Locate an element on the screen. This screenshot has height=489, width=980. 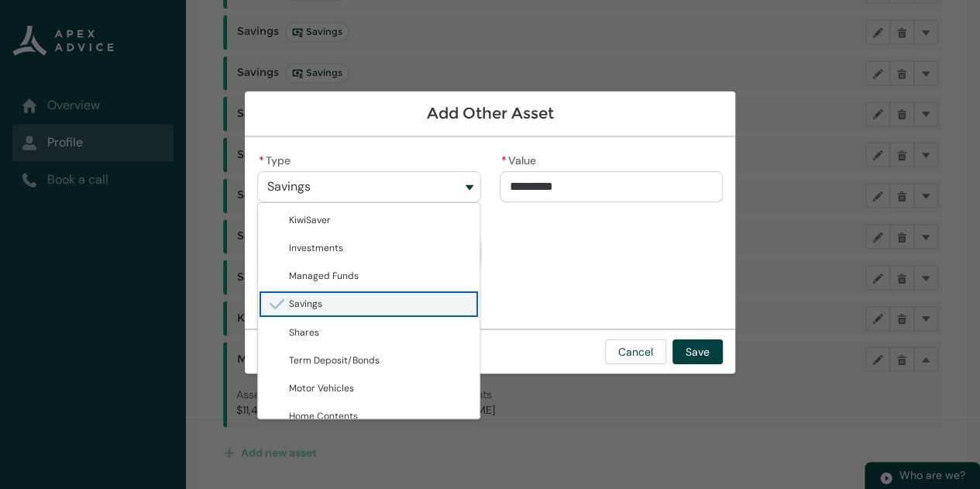
span: Managed Funds is located at coordinates (324, 276).